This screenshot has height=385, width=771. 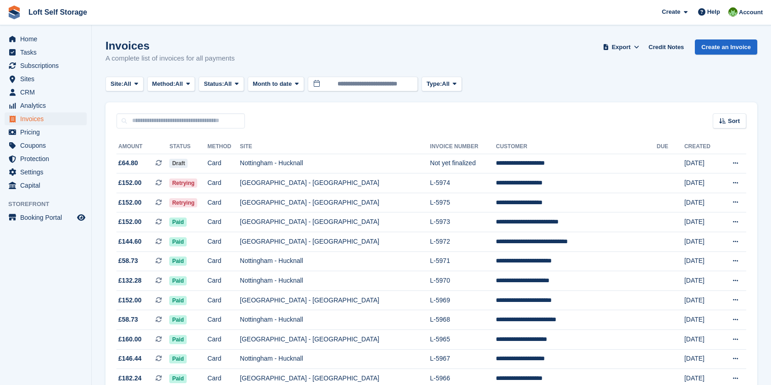 What do you see at coordinates (733, 12) in the screenshot?
I see `img: James Johnson` at bounding box center [733, 12].